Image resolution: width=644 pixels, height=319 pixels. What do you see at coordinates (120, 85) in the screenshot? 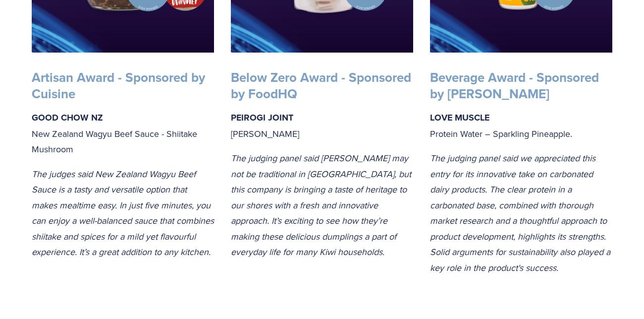
I see `strong: Artisan Award - Sponsored by Cuisine` at bounding box center [120, 85].